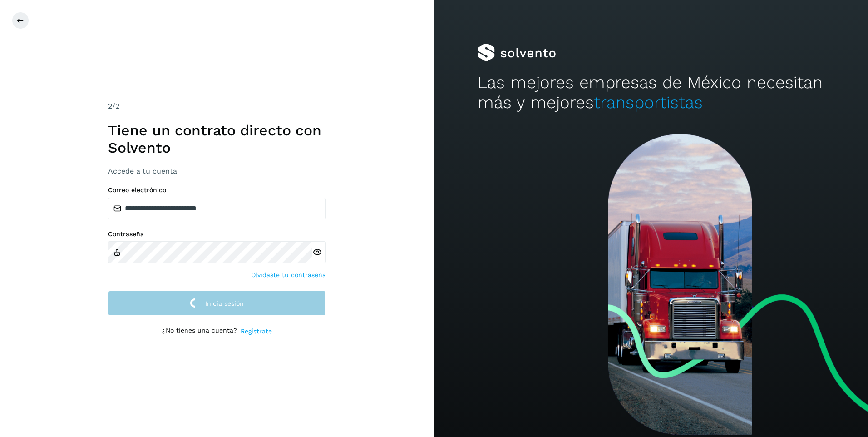  What do you see at coordinates (217, 139) in the screenshot?
I see `h1: Tiene un contrato directo con Solvento` at bounding box center [217, 139].